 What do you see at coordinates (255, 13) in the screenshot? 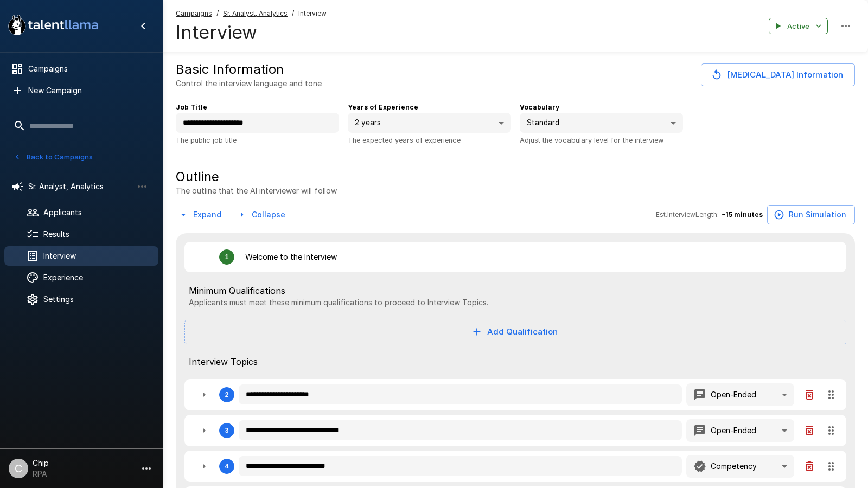
I see `u: Sr. Analyst, Analytics` at bounding box center [255, 13].